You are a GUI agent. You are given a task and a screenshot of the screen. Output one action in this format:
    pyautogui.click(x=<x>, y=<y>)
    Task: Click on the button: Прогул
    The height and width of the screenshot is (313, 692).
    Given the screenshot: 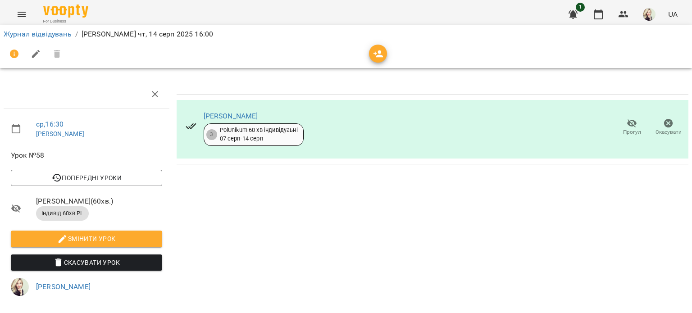 What is the action you would take?
    pyautogui.click(x=631, y=127)
    